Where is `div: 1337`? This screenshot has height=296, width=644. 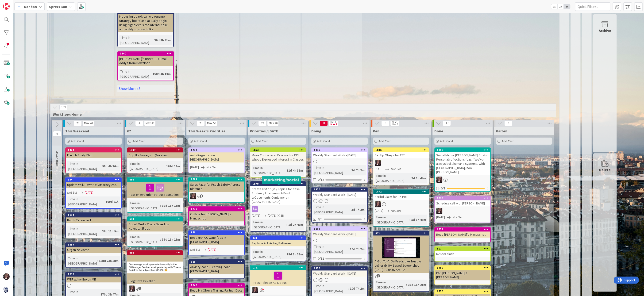 div: 1337 is located at coordinates (93, 245).